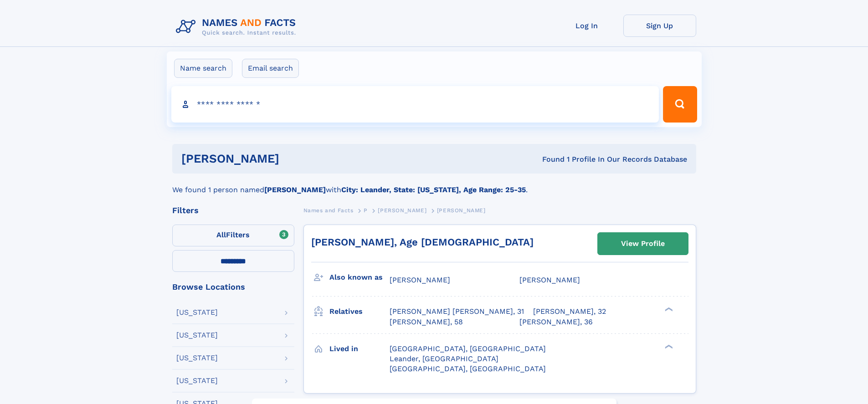 Image resolution: width=868 pixels, height=404 pixels. What do you see at coordinates (233, 287) in the screenshot?
I see `div: Browse Locations` at bounding box center [233, 287].